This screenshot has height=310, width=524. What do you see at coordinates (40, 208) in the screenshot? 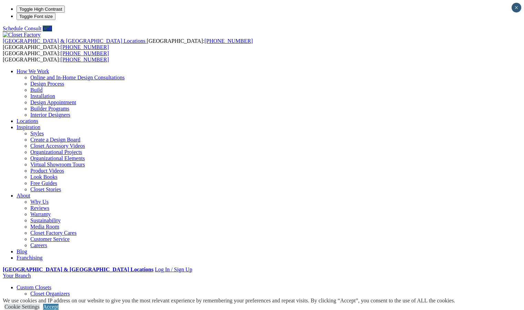
I see `a: Reviews` at bounding box center [40, 208].